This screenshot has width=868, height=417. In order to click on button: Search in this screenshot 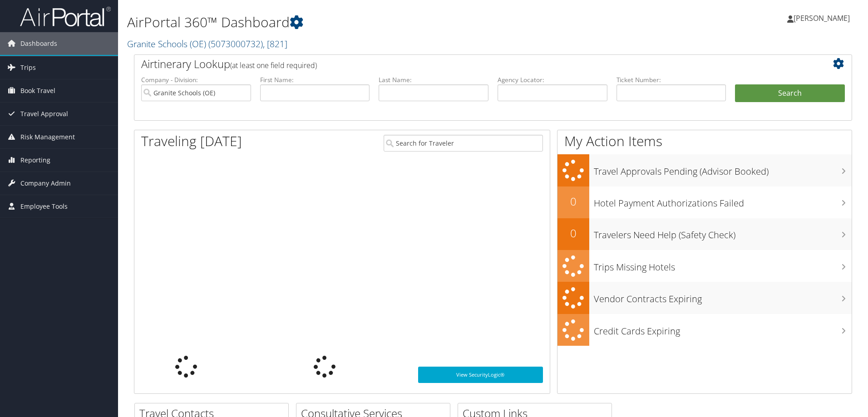, I will do `click(790, 94)`.